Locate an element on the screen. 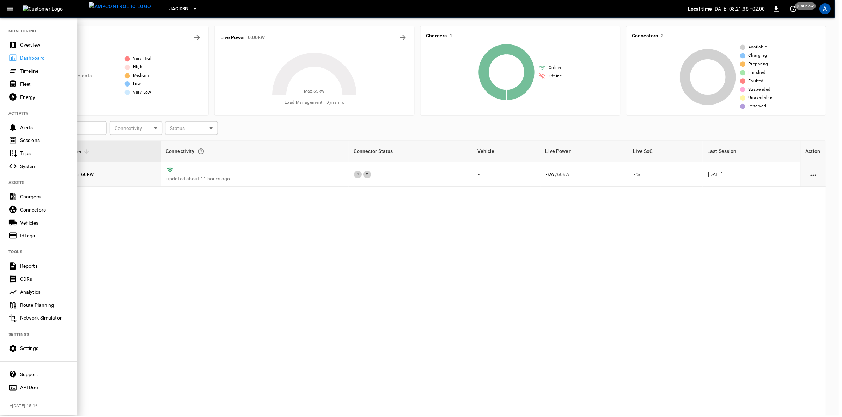 This screenshot has width=842, height=417. div: Energy is located at coordinates (44, 97).